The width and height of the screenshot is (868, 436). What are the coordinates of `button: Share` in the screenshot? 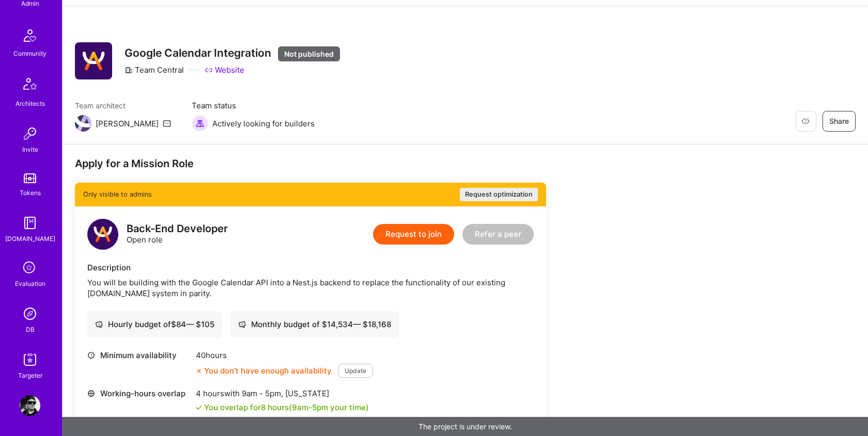 It's located at (839, 122).